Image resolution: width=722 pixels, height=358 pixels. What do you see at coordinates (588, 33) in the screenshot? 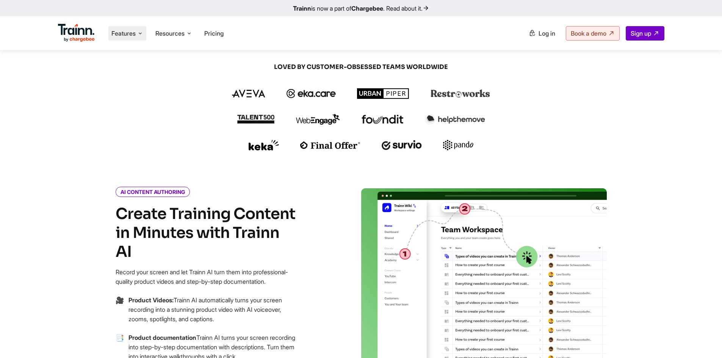
I see `span: Book a demo` at bounding box center [588, 33].